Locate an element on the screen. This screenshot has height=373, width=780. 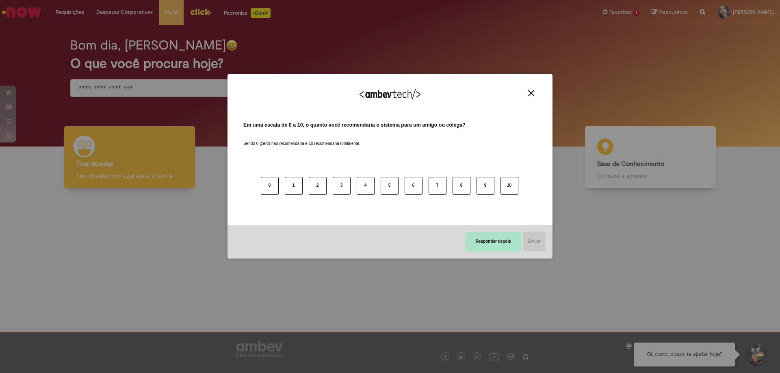
label: Em uma escala de 0 a 10, o quanto você recomendaria o sistema para um amigo ou colega? is located at coordinates (354, 125).